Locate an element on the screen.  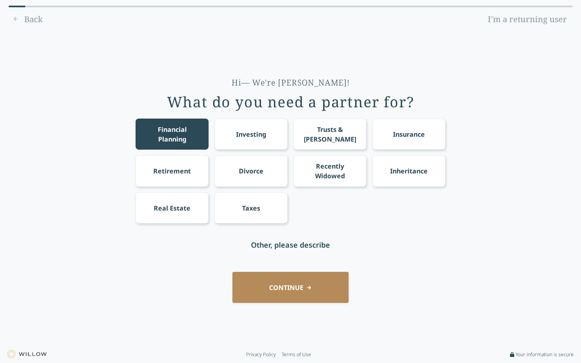
span: Your information is secure is located at coordinates (545, 355).